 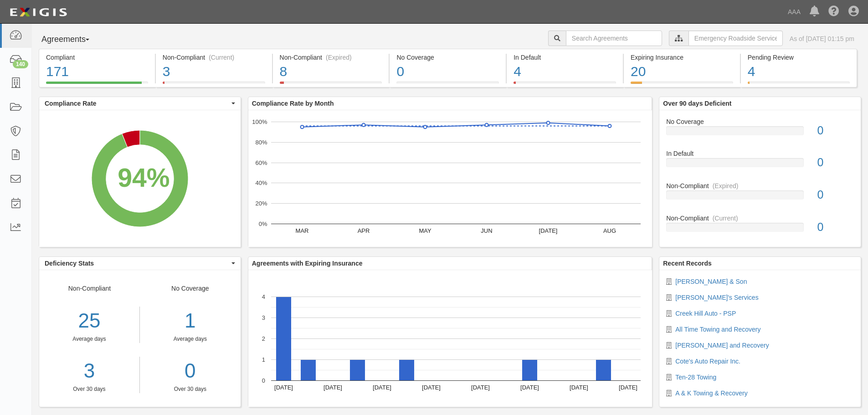 What do you see at coordinates (97, 72) in the screenshot?
I see `div: 171` at bounding box center [97, 72].